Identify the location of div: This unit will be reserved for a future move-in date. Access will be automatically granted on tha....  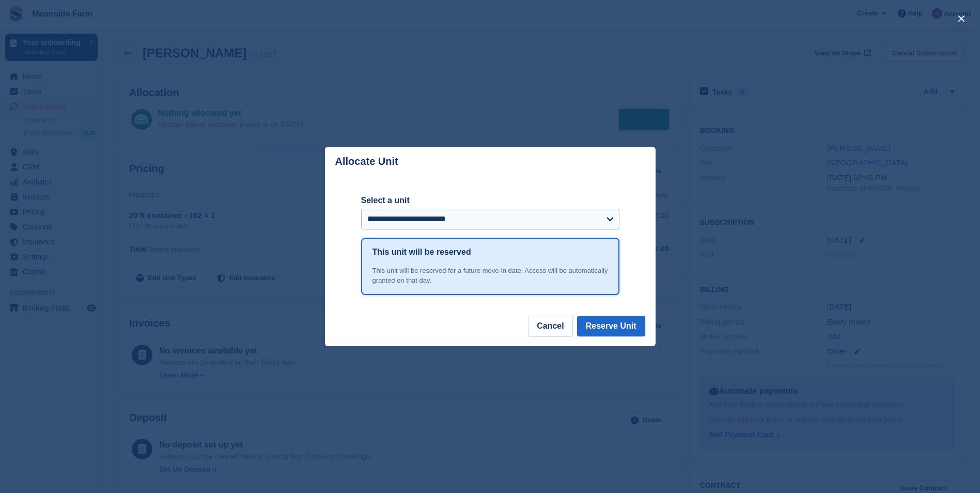
(490, 275).